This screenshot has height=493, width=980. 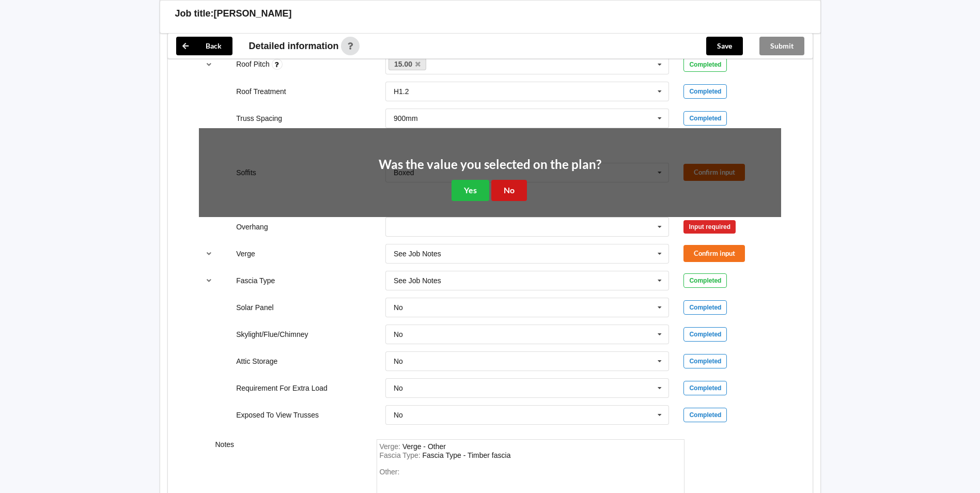 What do you see at coordinates (466, 455) in the screenshot?
I see `div: FasciaType` at bounding box center [466, 455].